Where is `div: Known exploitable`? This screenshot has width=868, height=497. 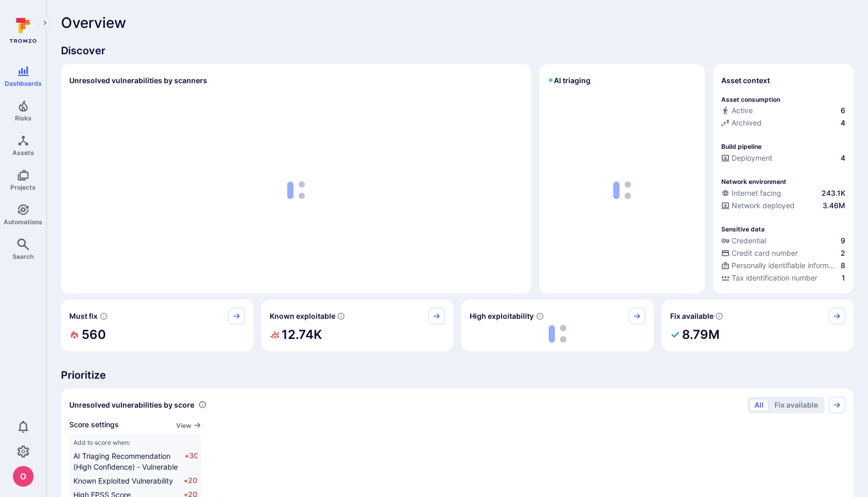
div: Known exploitable is located at coordinates (357, 325).